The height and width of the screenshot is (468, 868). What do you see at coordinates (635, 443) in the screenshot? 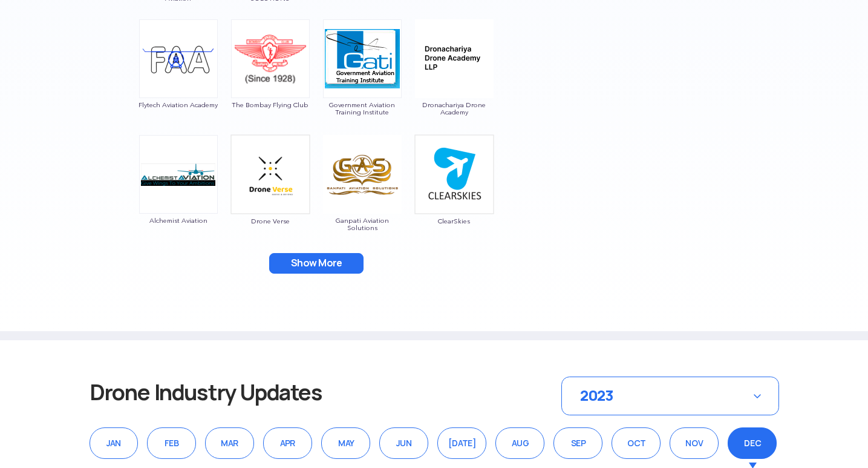
I see `div: OCT` at bounding box center [635, 443].